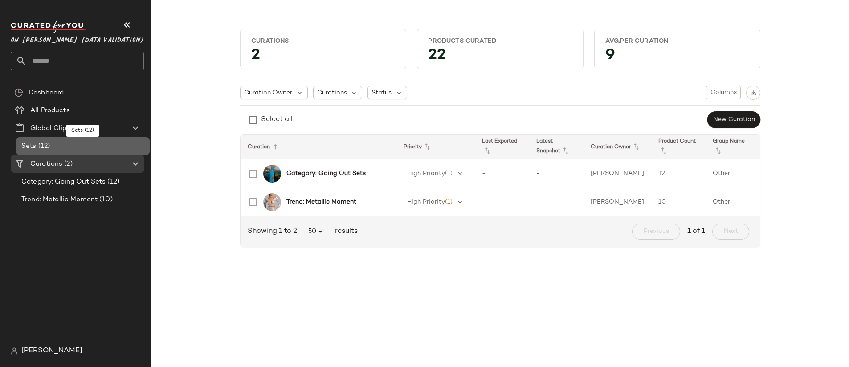 This screenshot has width=849, height=367. I want to click on span: All Products, so click(50, 110).